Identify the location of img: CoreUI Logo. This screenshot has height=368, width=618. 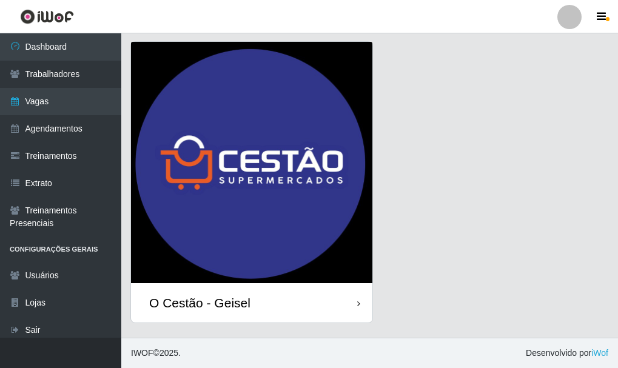
(47, 16).